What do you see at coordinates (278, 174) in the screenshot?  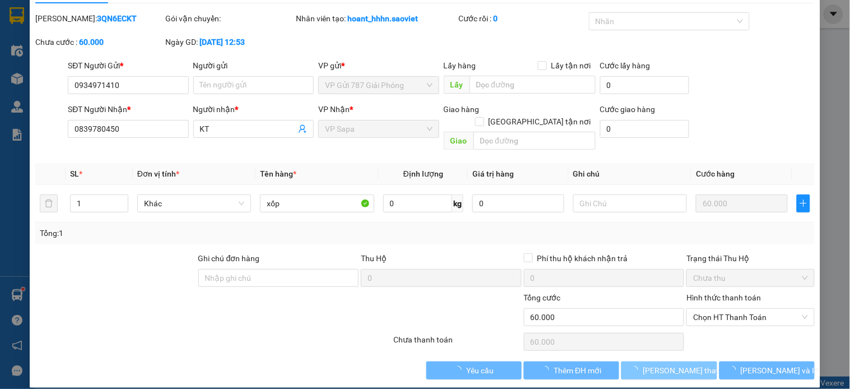 I see `span: Tên hàng` at bounding box center [278, 174].